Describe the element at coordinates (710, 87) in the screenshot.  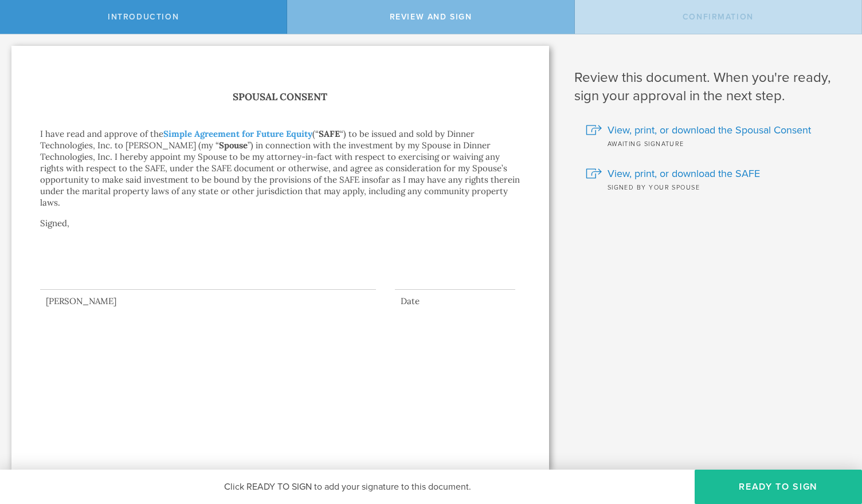
I see `h1: Review this document. When you're ready, sign your approval in the next step.` at that location.